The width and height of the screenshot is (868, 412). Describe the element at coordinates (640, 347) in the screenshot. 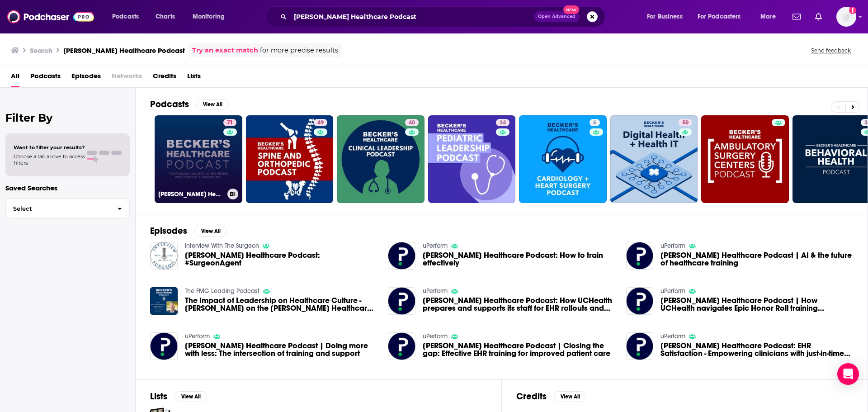

I see `img: Becker's Healthcare Podcast: EHR Satisfaction - Empowering clinicians with just-in-time learning ...` at that location.